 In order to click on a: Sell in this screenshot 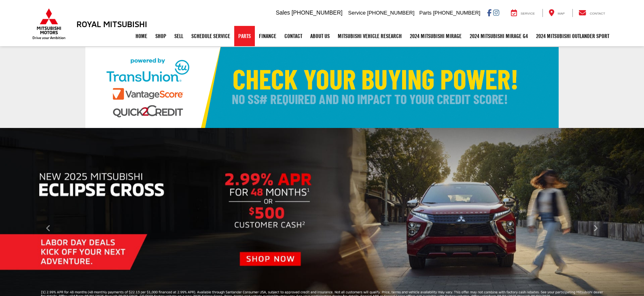, I will do `click(179, 36)`.